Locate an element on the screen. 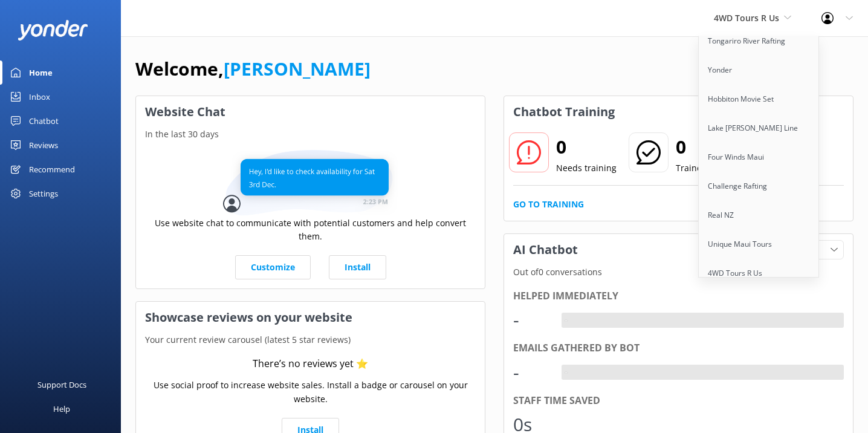 The image size is (868, 433). img: conversation... is located at coordinates (311, 182).